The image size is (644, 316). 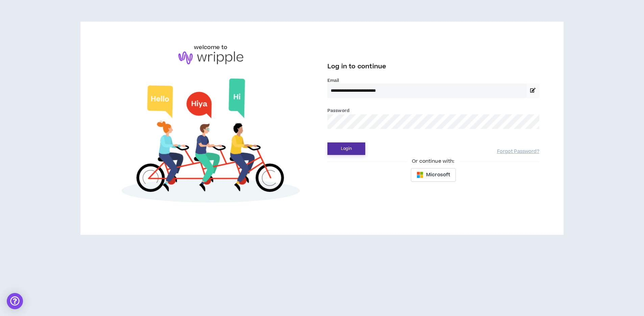 I want to click on button: Microsoft, so click(x=433, y=175).